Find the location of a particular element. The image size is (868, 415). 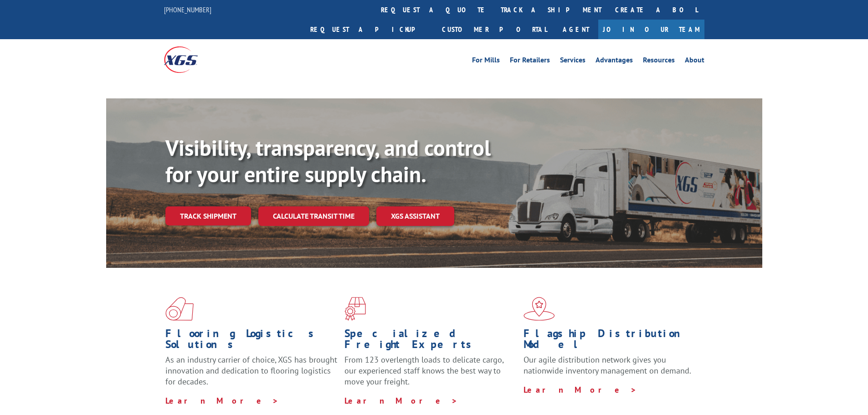

span: Our agile distribution network gives you nationwide inventory management on demand. is located at coordinates (608, 365).